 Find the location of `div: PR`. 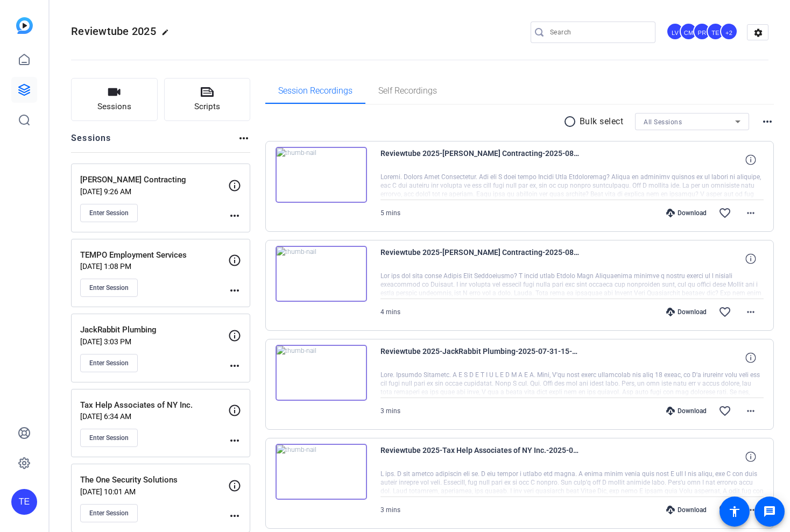

div: PR is located at coordinates (701, 31).